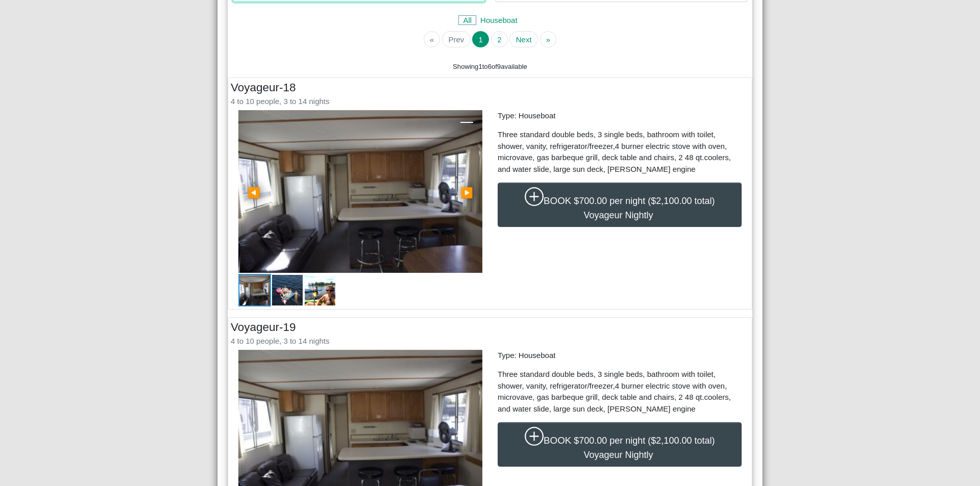 This screenshot has height=486, width=980. Describe the element at coordinates (490, 39) in the screenshot. I see `ul: Pagination` at that location.